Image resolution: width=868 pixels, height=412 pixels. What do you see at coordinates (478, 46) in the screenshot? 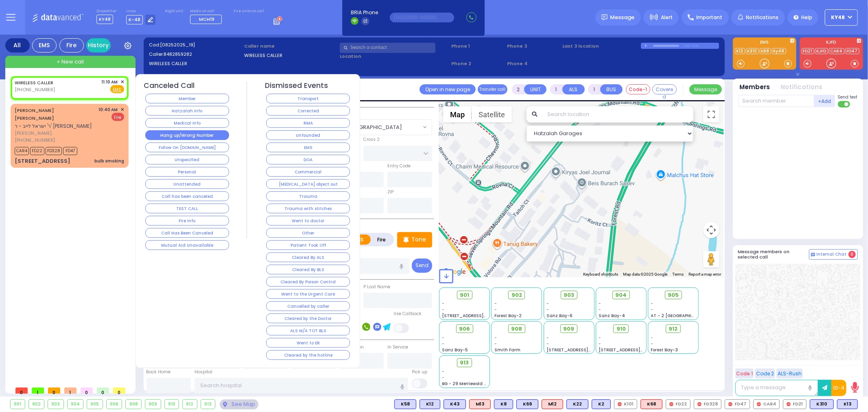
I see `span: Phone 1` at bounding box center [478, 46].